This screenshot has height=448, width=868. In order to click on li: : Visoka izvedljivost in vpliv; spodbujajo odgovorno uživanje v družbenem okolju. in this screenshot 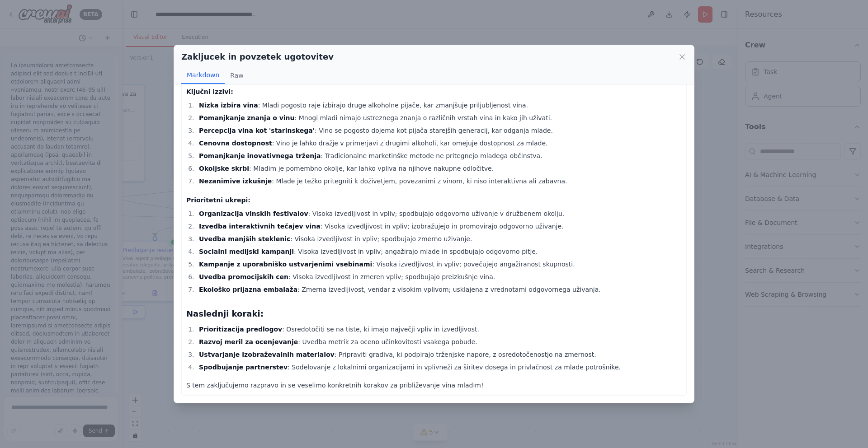, I will do `click(439, 214)`.